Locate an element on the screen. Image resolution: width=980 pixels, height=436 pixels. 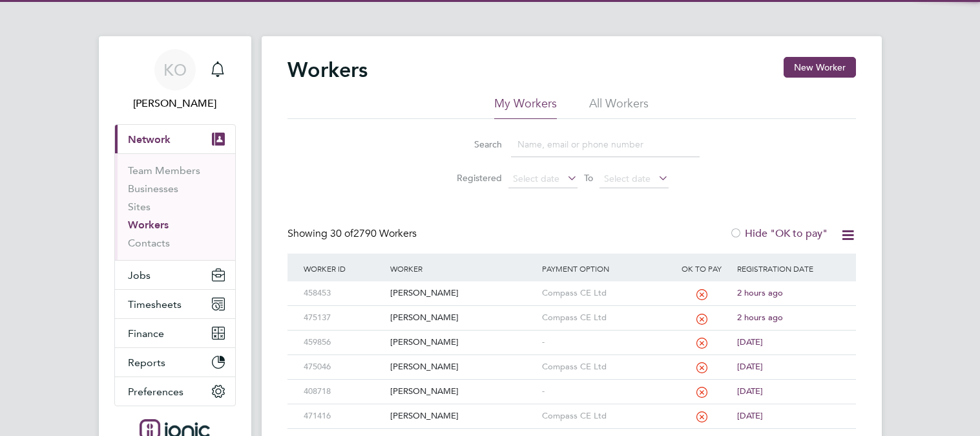
span: Finance is located at coordinates (146, 333).